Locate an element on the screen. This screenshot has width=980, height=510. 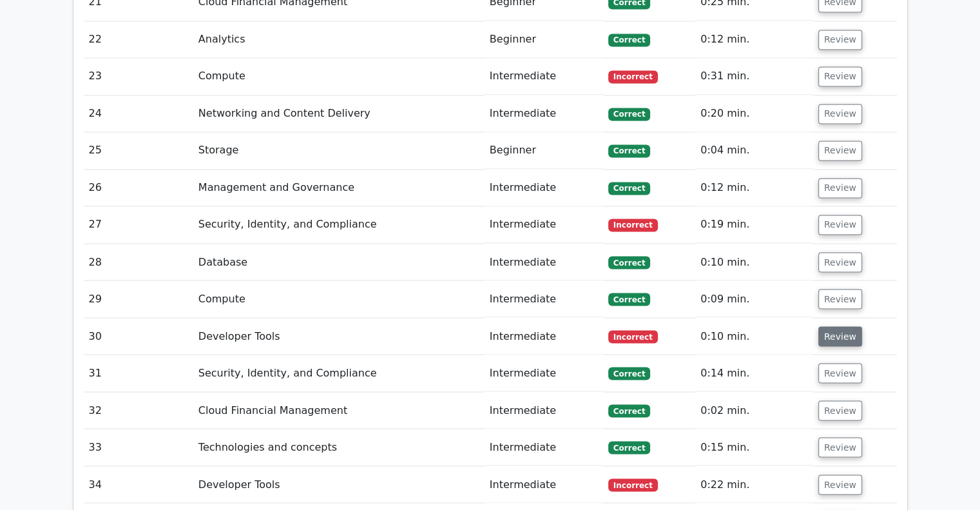
td: 0:19 min. is located at coordinates (754, 224).